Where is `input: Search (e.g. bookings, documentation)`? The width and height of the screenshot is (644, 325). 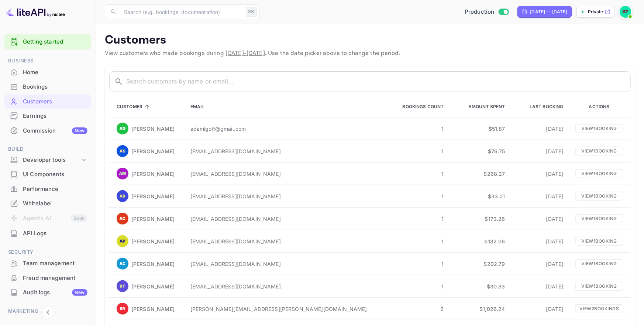 input: Search (e.g. bookings, documentation) is located at coordinates (181, 12).